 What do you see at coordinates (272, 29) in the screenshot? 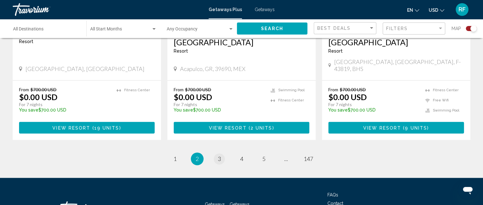
I see `span: Search` at bounding box center [272, 29].